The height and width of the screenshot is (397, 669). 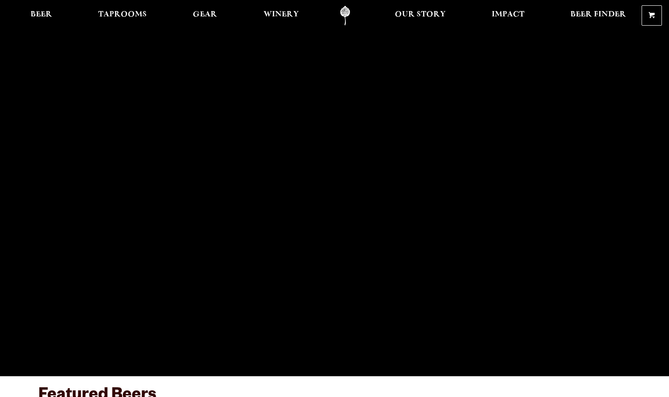 I want to click on a: Odell Home, so click(x=345, y=15).